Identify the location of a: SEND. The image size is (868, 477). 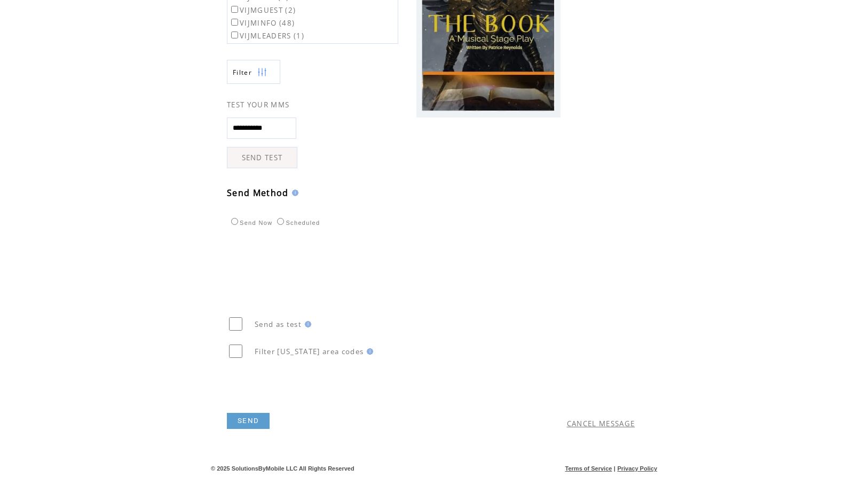
(248, 421).